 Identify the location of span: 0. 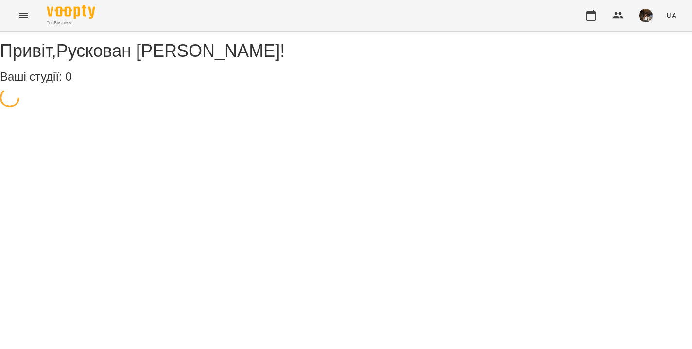
(68, 76).